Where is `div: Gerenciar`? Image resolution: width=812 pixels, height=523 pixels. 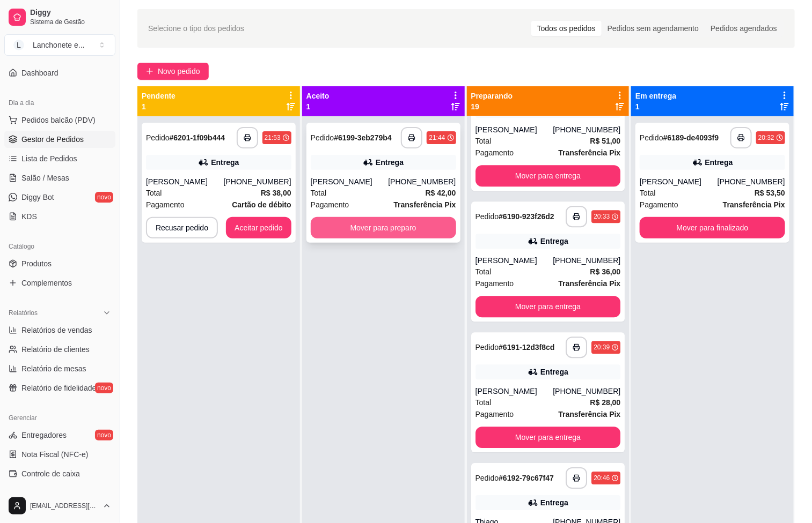
div: Gerenciar is located at coordinates (59, 418).